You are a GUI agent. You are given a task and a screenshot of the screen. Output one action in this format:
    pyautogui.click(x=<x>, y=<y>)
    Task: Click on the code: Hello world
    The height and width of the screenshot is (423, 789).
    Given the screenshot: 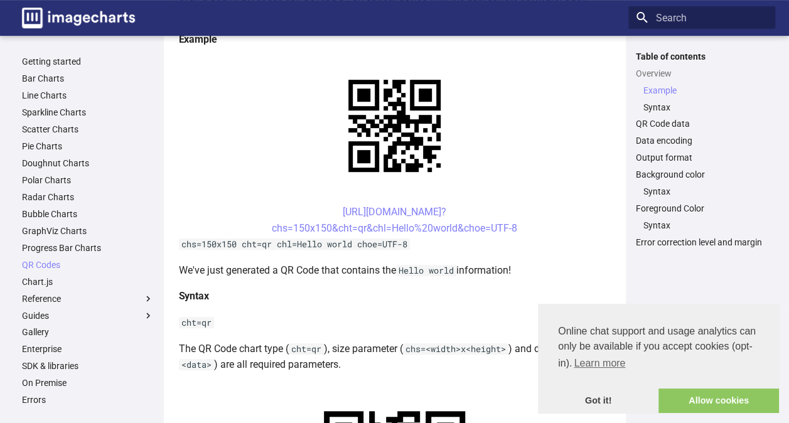 What is the action you would take?
    pyautogui.click(x=426, y=270)
    